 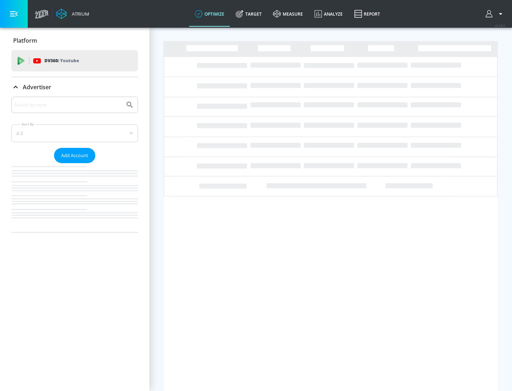 I want to click on input: Search by name, so click(x=68, y=105).